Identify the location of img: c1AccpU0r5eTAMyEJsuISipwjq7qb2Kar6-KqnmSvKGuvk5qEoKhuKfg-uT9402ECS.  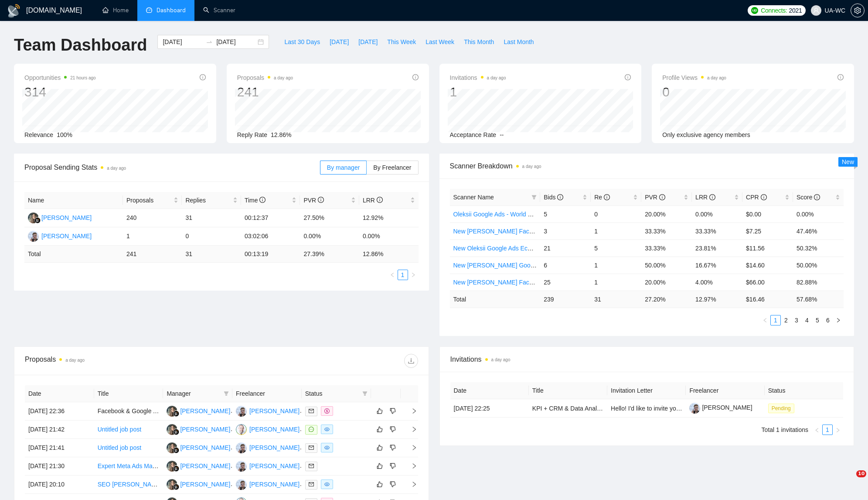
(695, 408).